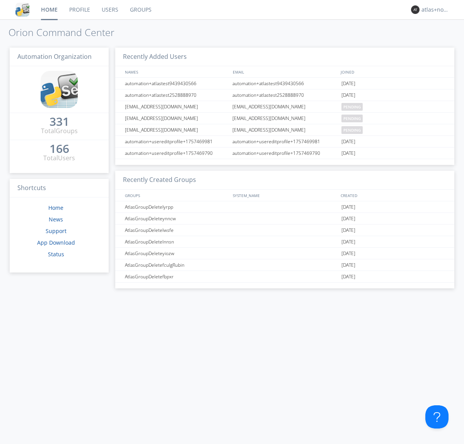 Image resolution: width=464 pixels, height=444 pixels. Describe the element at coordinates (56, 219) in the screenshot. I see `a: News` at that location.